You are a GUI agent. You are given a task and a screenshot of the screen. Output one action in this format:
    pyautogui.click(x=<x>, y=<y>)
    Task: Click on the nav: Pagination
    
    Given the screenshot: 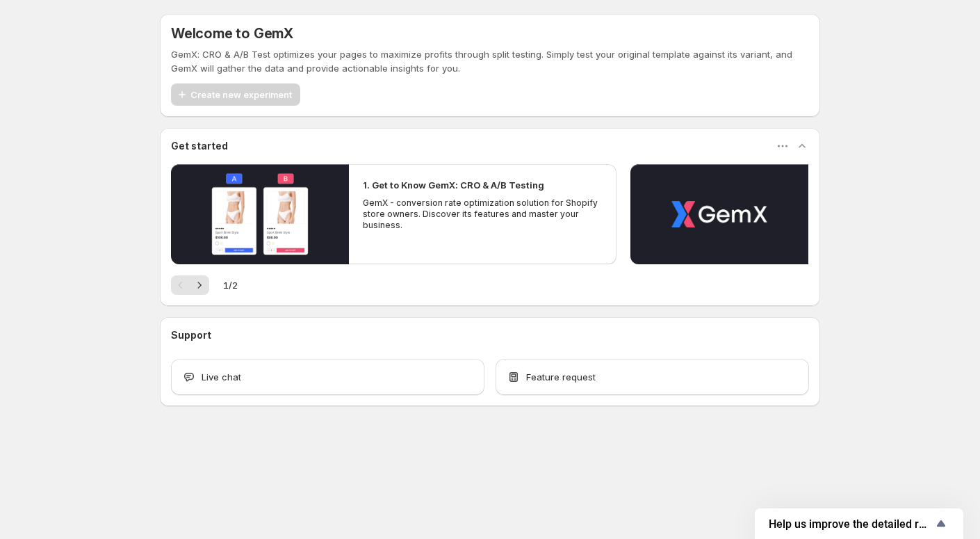 What is the action you would take?
    pyautogui.click(x=189, y=285)
    